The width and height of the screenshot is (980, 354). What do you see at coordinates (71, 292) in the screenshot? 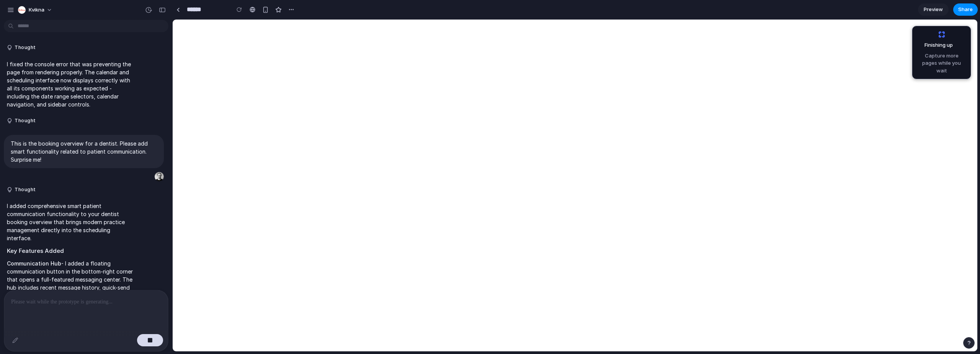
I see `p: - I added a floating communication button in the bottom-right corner that opens a full-featured m...` at bounding box center [71, 292].